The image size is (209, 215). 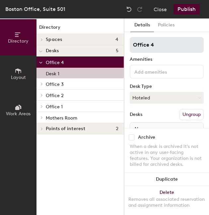 What do you see at coordinates (191, 115) in the screenshot?
I see `button: Ungroup` at bounding box center [191, 115].